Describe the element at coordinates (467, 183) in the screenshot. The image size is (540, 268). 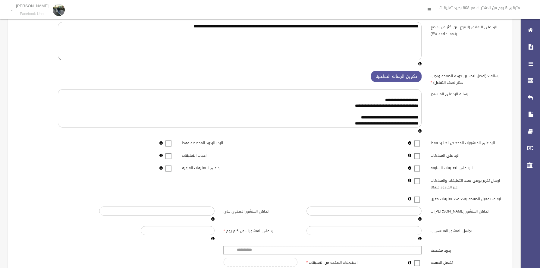
I see `label: ارسال تقرير يومى بعدد التعليقات والمحادثات غير المردود عليها` at that location.